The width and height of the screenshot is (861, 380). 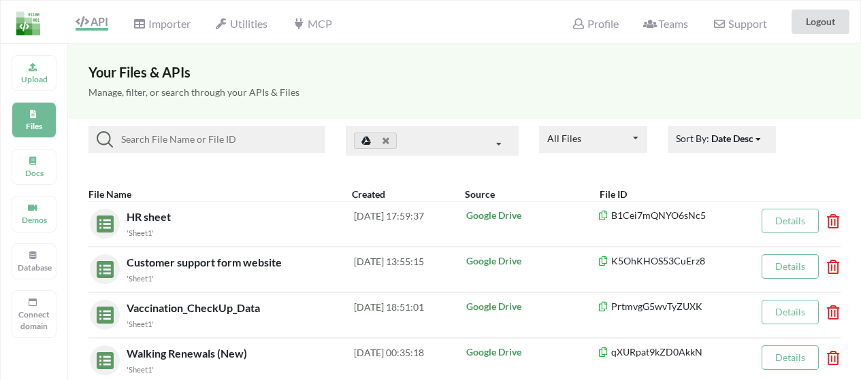 I want to click on span: Utilities, so click(x=241, y=23).